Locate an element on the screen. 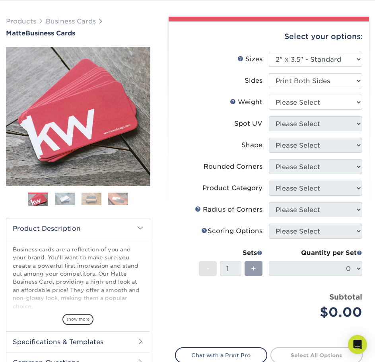 The width and height of the screenshot is (375, 362). a: Business Cards is located at coordinates (71, 21).